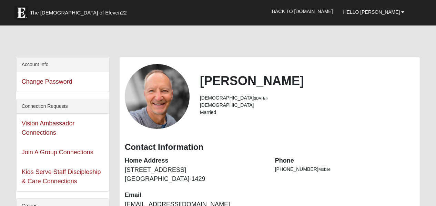 This screenshot has height=206, width=436. Describe the element at coordinates (63, 65) in the screenshot. I see `div: Account Info` at that location.